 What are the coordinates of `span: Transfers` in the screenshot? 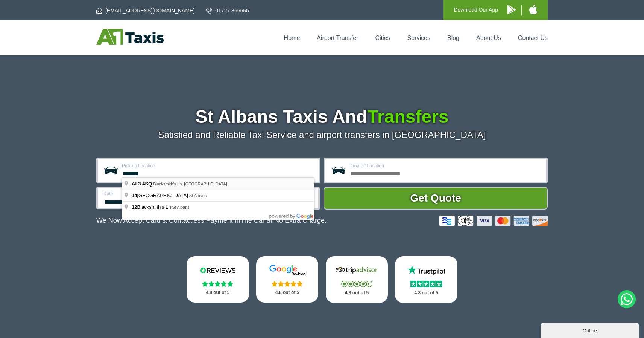 It's located at (408, 117).